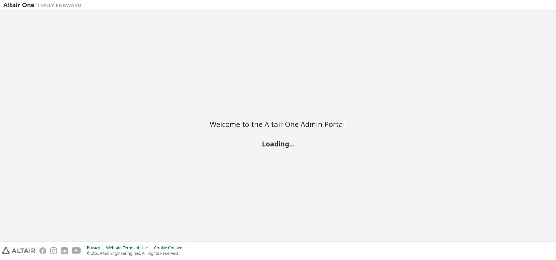 This screenshot has height=260, width=556. I want to click on p: © 2025 Altair Engineering, Inc. All Rights Reserved., so click(137, 253).